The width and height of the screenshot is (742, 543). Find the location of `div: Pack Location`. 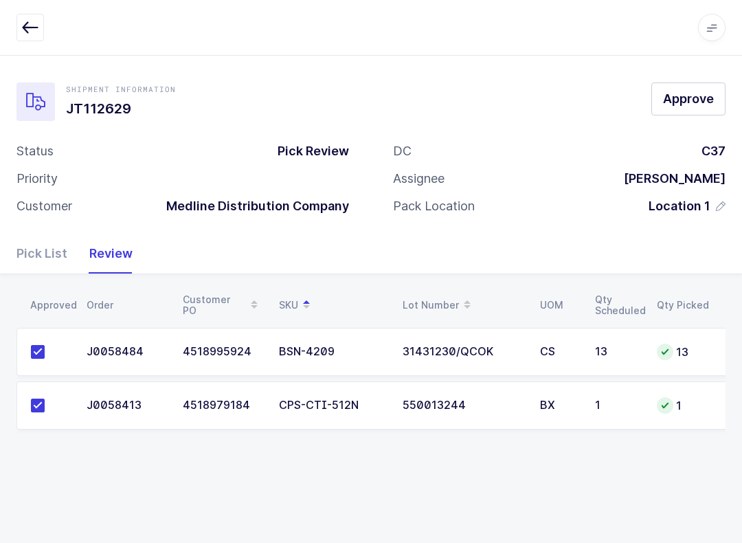

div: Pack Location is located at coordinates (434, 206).